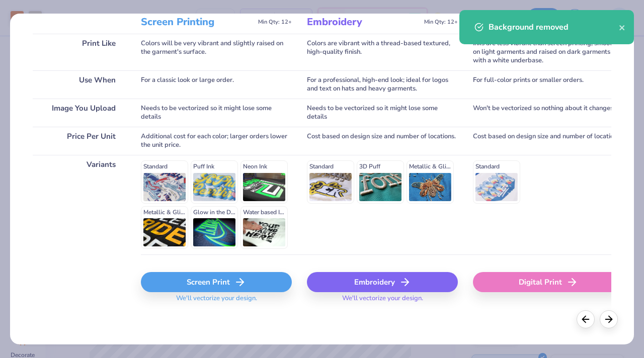 This screenshot has width=644, height=358. What do you see at coordinates (79, 52) in the screenshot?
I see `div: Print Like` at bounding box center [79, 52].